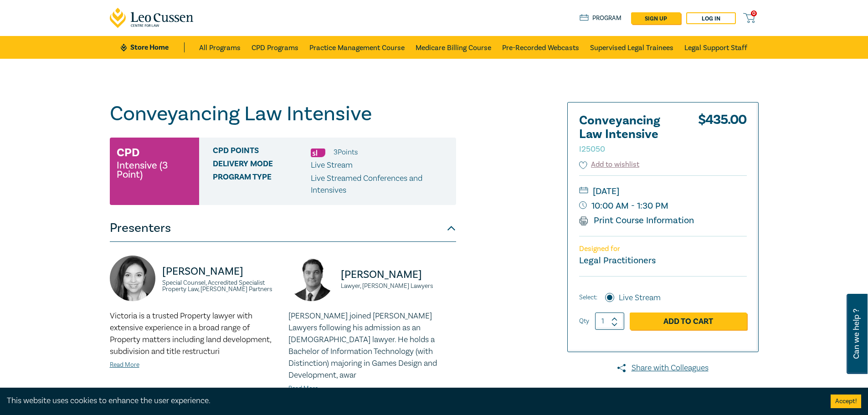 The height and width of the screenshot is (415, 868). Describe the element at coordinates (711, 19) in the screenshot. I see `a: Log in` at that location.